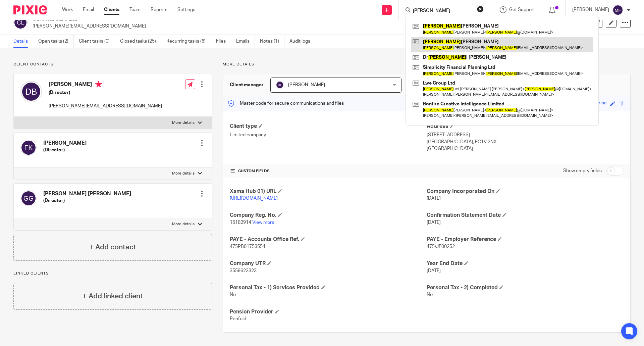 The image size is (644, 346). What do you see at coordinates (525, 215) in the screenshot?
I see `h4: Confirmation Statement Date` at bounding box center [525, 215].